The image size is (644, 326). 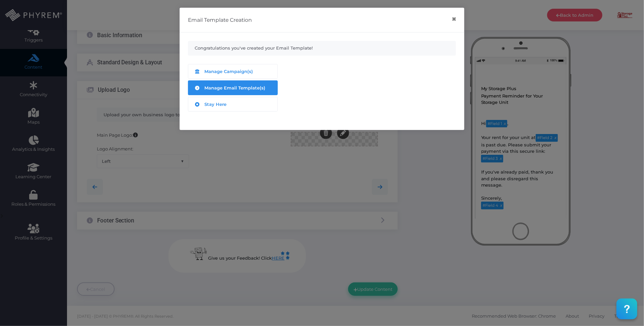 I want to click on a: Manage Email Template(s), so click(x=233, y=88).